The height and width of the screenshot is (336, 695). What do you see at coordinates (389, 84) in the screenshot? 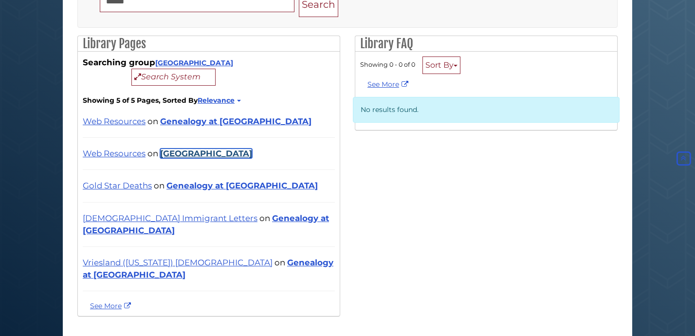
I see `a: See More` at bounding box center [389, 84].